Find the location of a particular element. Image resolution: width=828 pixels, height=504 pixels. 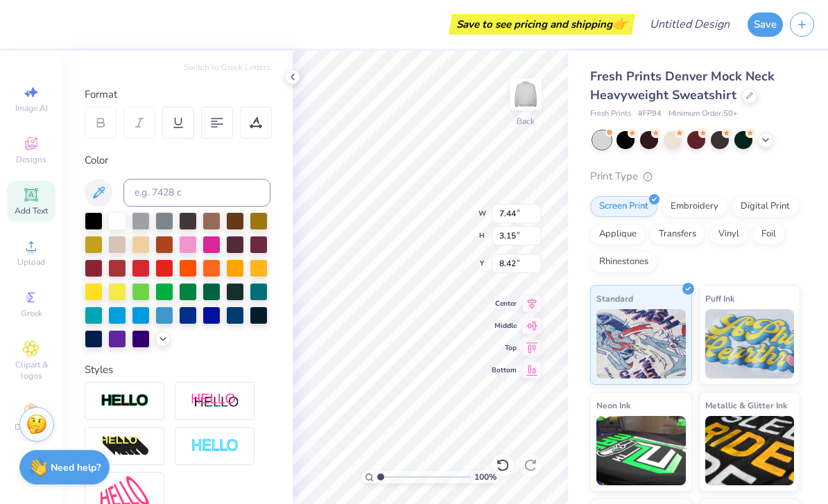

span: Decorate is located at coordinates (32, 428).